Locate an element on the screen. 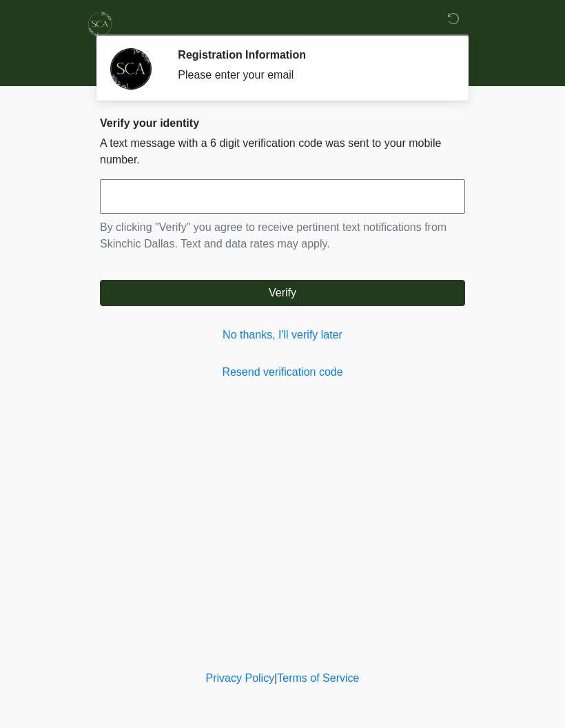  button: Verify is located at coordinates (282, 293).